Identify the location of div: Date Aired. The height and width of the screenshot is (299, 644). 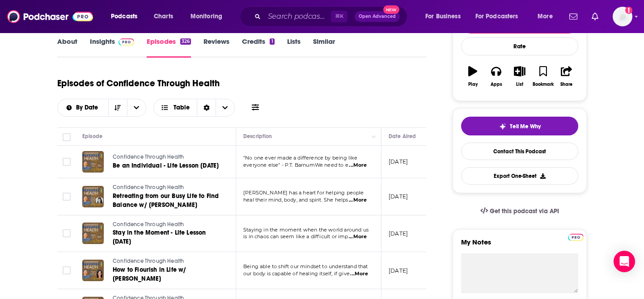
(402, 137).